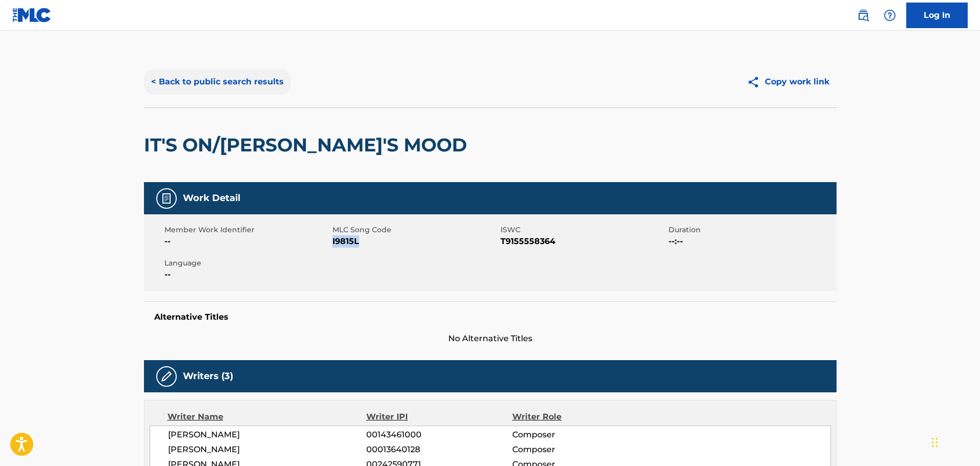 The height and width of the screenshot is (466, 980). Describe the element at coordinates (578, 417) in the screenshot. I see `div: Writer Role` at that location.